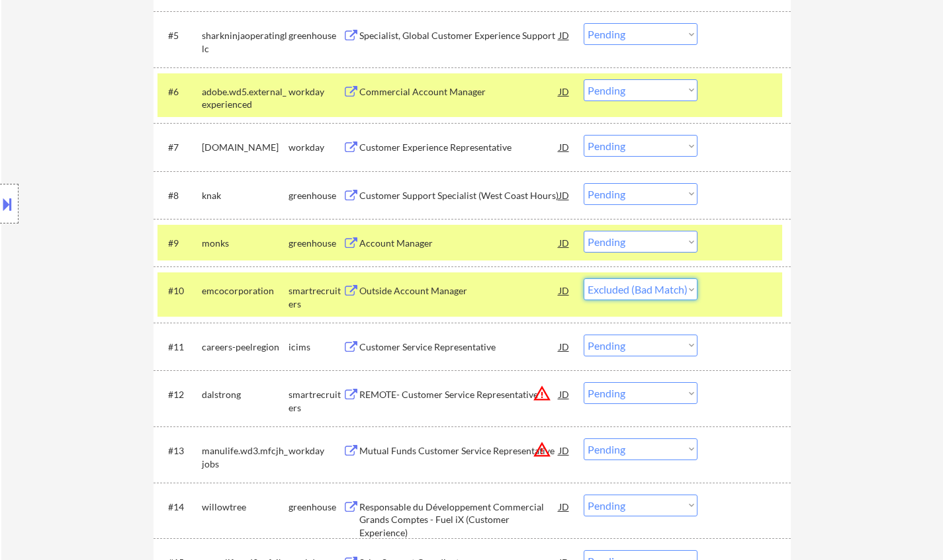 This screenshot has width=943, height=560. I want to click on div: careers-peelregion, so click(245, 347).